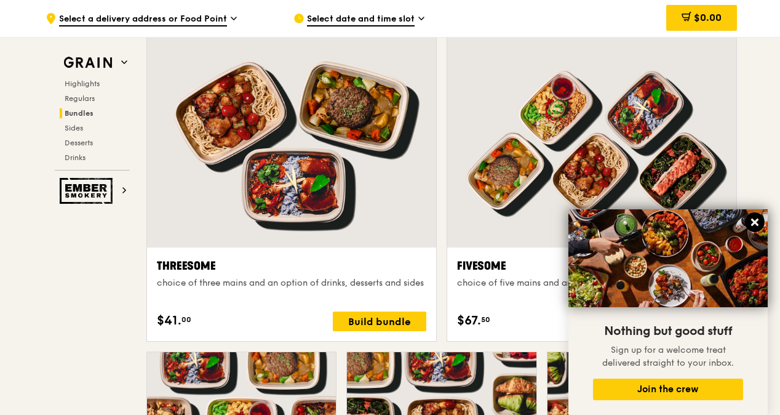 The width and height of the screenshot is (780, 415). Describe the element at coordinates (668, 258) in the screenshot. I see `img: DSC07876-Edit02-Large.jpeg` at that location.